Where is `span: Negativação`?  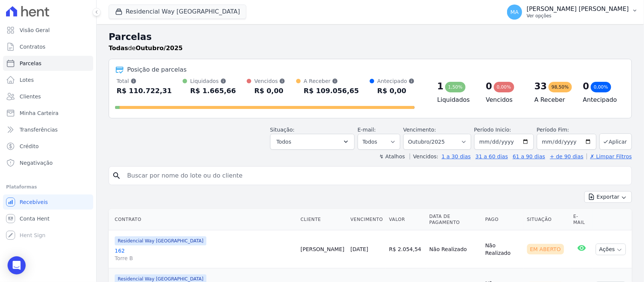
span: Negativação is located at coordinates (36, 163).